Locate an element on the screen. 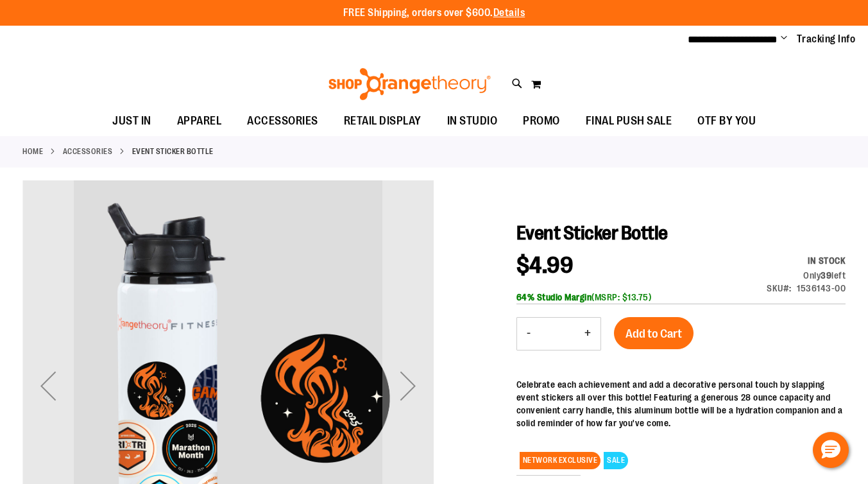 The height and width of the screenshot is (484, 868). button: Hello, have a question? Let’s chat. is located at coordinates (830, 450).